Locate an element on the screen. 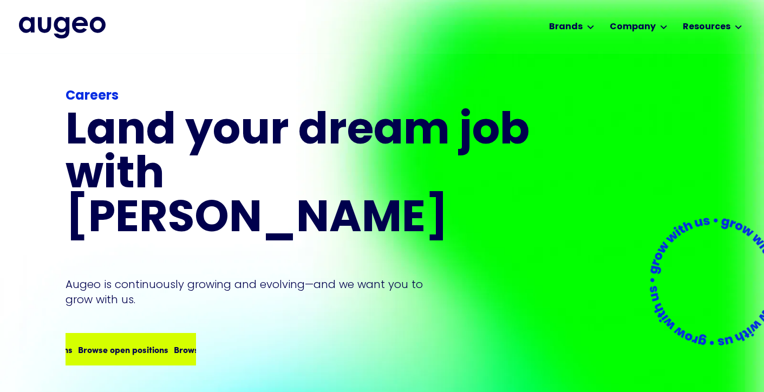 The width and height of the screenshot is (764, 392). a: home is located at coordinates (62, 28).